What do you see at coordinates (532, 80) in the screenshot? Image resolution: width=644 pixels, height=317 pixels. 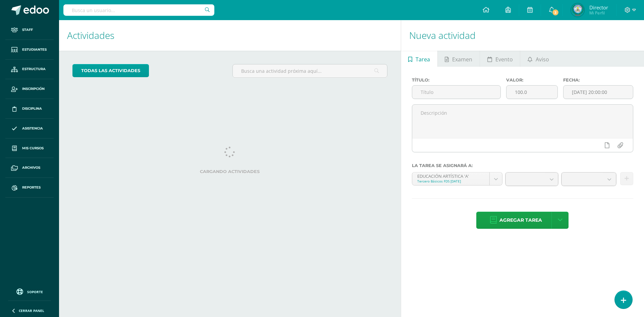 I see `label: Valor:` at bounding box center [532, 80].